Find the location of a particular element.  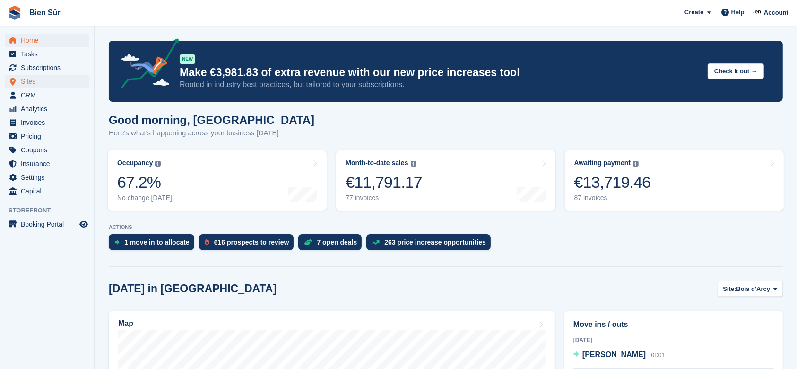

p: Rooted in industry best practices, but tailored to your subscriptions. is located at coordinates (440, 85).